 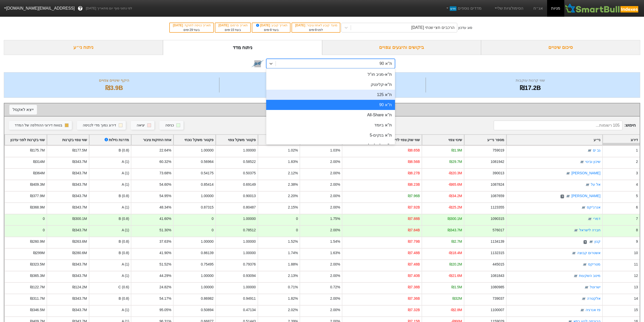 What do you see at coordinates (498, 299) in the screenshot?
I see `div: 739037` at bounding box center [498, 299].